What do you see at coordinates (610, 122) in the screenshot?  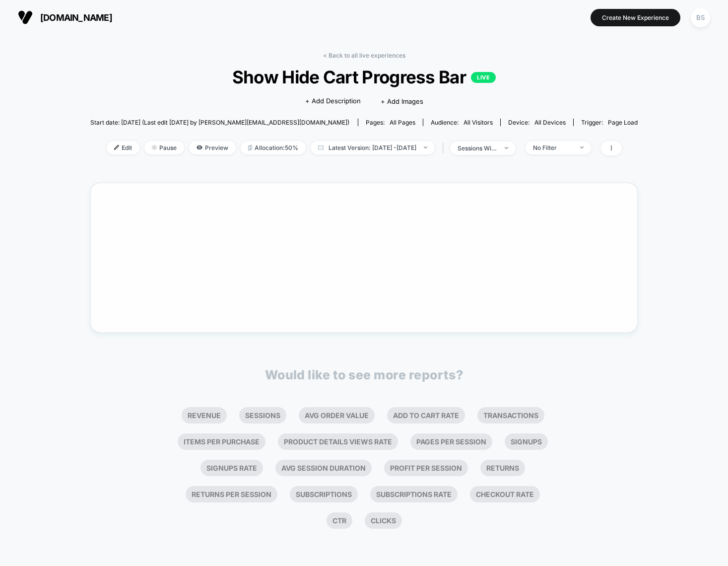 I see `div: Trigger:` at bounding box center [610, 122].